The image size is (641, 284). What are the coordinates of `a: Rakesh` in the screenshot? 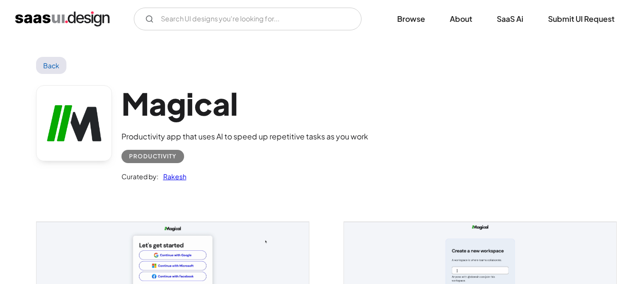 It's located at (172, 177).